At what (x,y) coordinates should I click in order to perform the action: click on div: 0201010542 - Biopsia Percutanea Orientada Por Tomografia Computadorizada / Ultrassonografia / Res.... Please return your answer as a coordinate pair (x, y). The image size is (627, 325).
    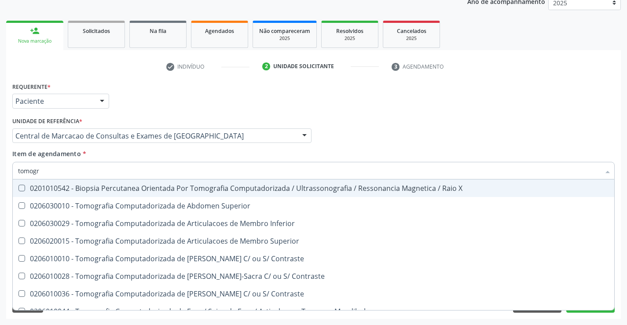
    Looking at the image, I should click on (313, 188).